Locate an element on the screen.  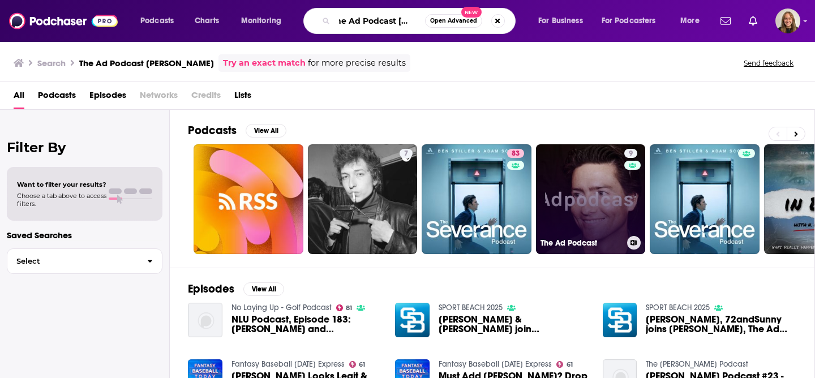
span: Logged in as ewalper is located at coordinates (787, 21).